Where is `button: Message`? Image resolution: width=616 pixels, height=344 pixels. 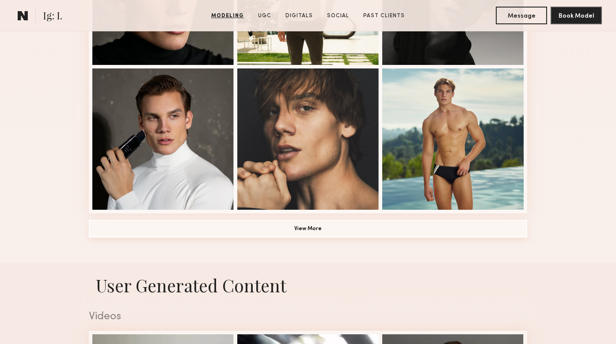 button: Message is located at coordinates (521, 15).